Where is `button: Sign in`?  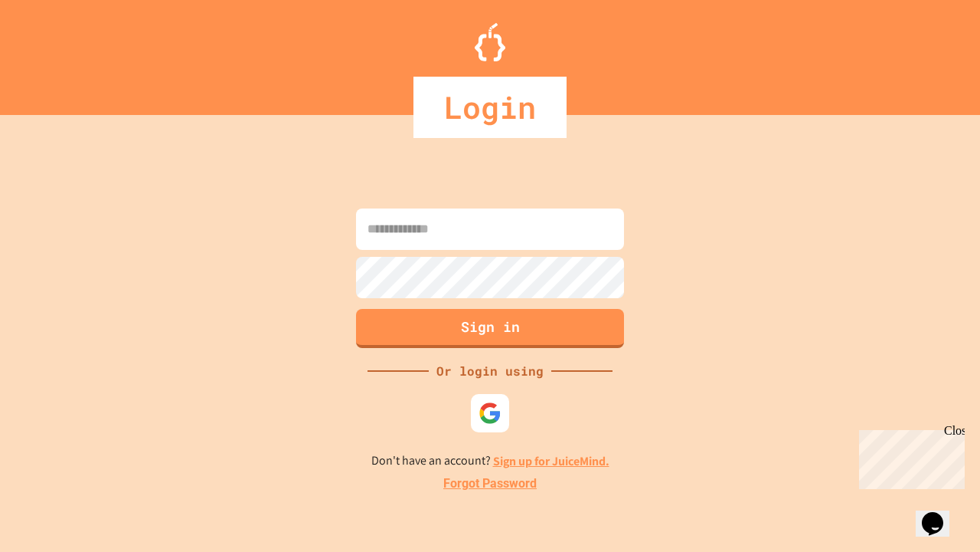
button: Sign in is located at coordinates (490, 328).